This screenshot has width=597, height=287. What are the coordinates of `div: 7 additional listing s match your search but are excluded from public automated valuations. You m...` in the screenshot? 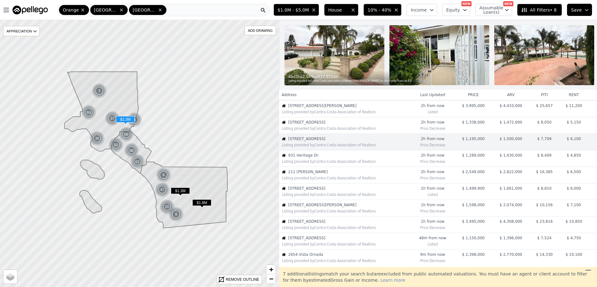 It's located at (438, 277).